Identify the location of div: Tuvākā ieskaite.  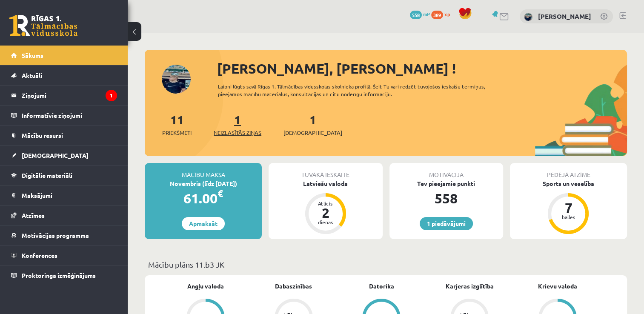
(325, 171).